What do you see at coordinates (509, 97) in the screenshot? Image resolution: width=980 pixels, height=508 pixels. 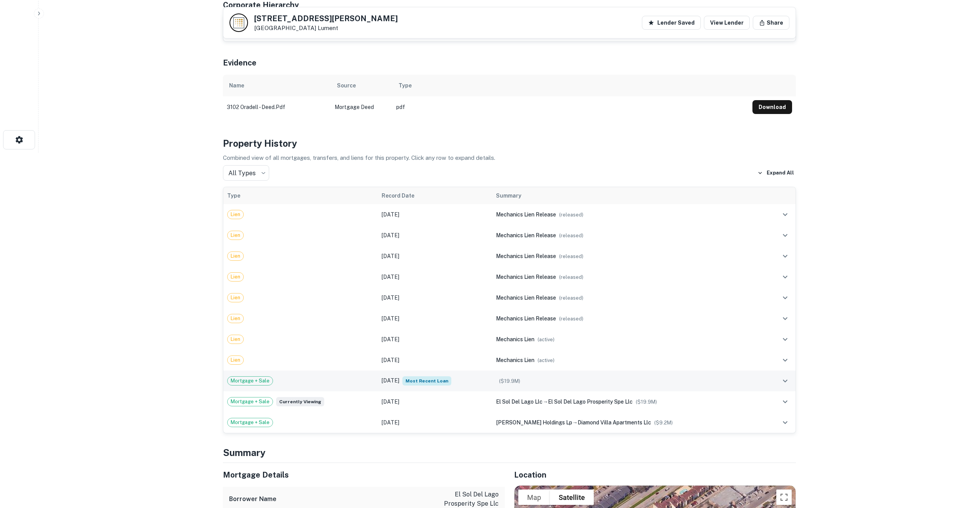 I see `div: scrollable content` at bounding box center [509, 97].